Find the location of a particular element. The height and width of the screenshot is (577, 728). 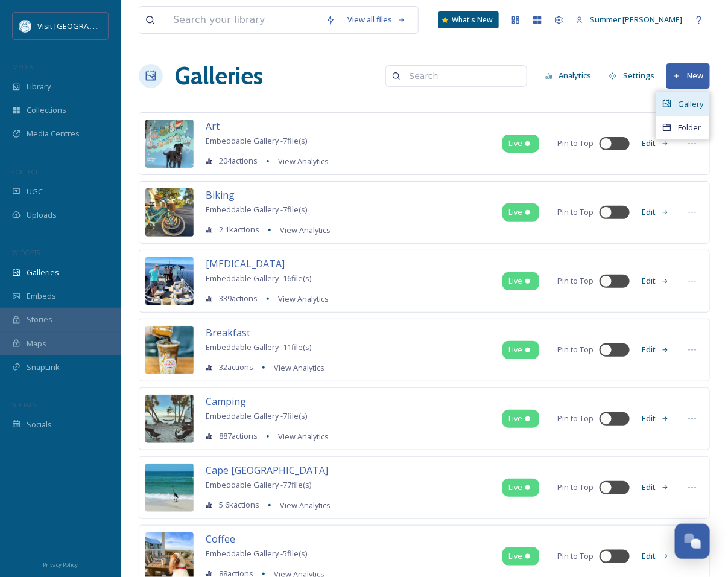

span: Privacy Policy is located at coordinates (60, 564).